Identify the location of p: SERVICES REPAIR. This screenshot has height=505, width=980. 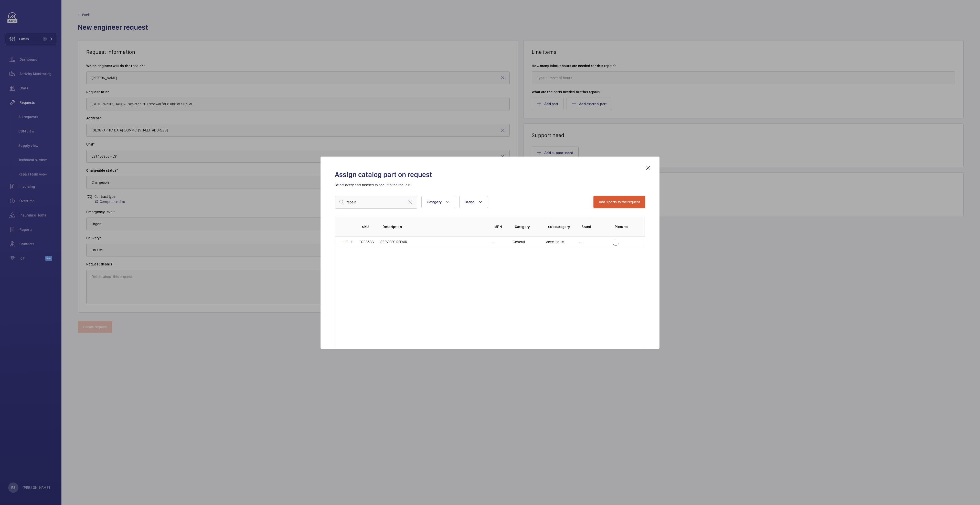
(394, 242).